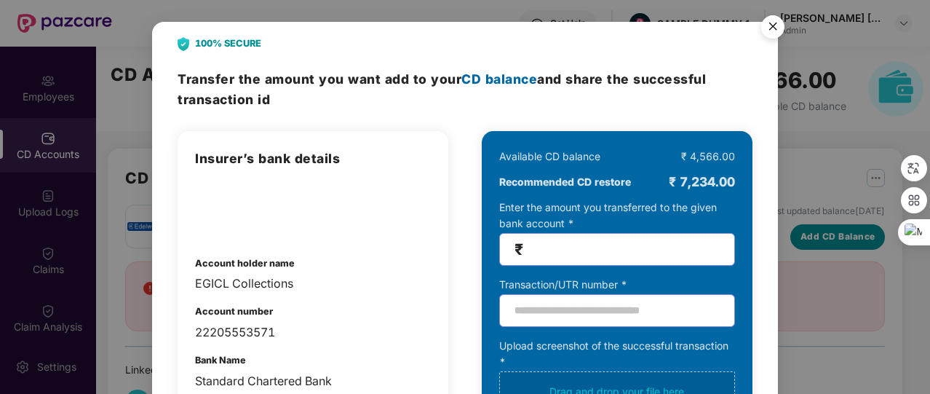 This screenshot has height=394, width=930. Describe the element at coordinates (245, 263) in the screenshot. I see `b: Account holder name` at that location.